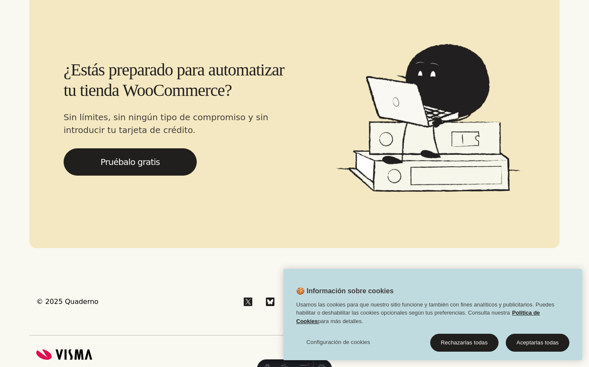  What do you see at coordinates (338, 294) in the screenshot?
I see `h2: 🍪 Información sobre cookies` at bounding box center [338, 294].